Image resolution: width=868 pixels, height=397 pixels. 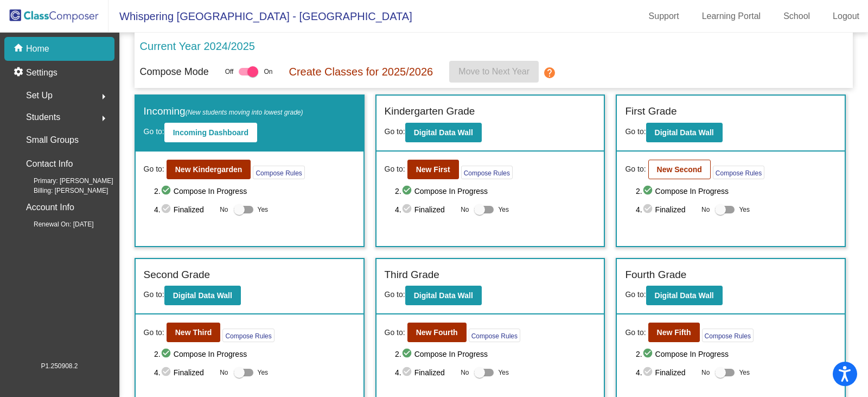 What do you see at coordinates (174, 72) in the screenshot?
I see `p: Compose Mode` at bounding box center [174, 72].